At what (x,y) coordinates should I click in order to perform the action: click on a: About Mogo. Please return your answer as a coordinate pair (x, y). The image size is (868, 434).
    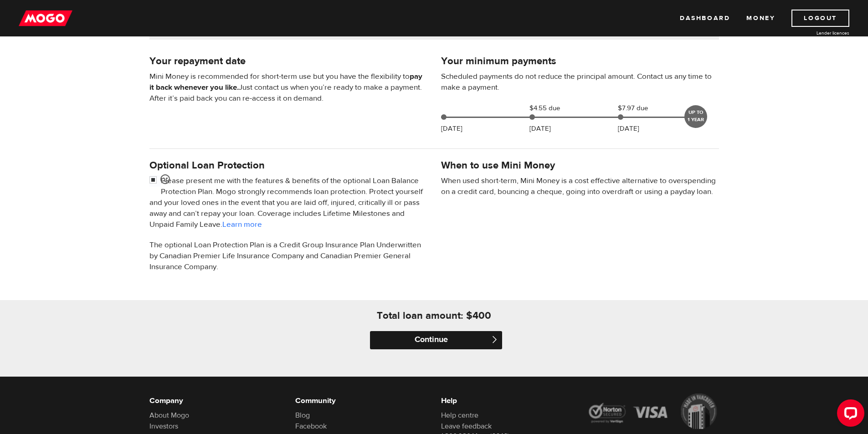
    Looking at the image, I should click on (169, 415).